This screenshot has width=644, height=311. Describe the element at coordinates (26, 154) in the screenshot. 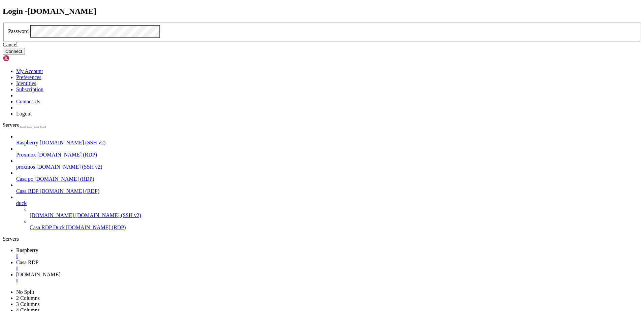

I see `span: Proxmox` at that location.